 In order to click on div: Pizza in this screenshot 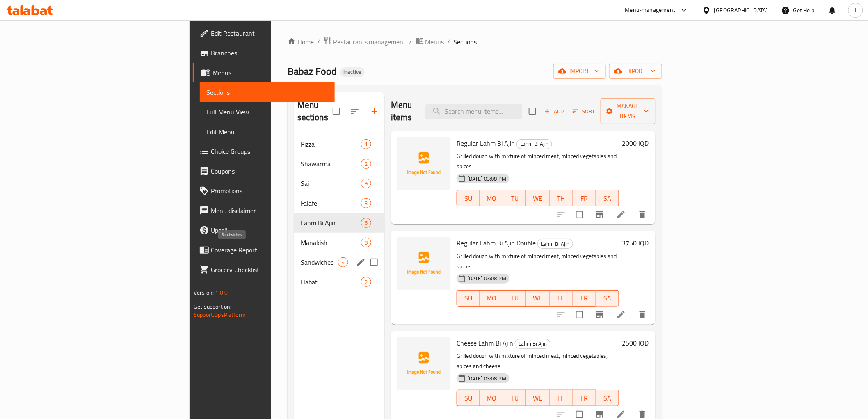, I will do `click(330, 144)`.